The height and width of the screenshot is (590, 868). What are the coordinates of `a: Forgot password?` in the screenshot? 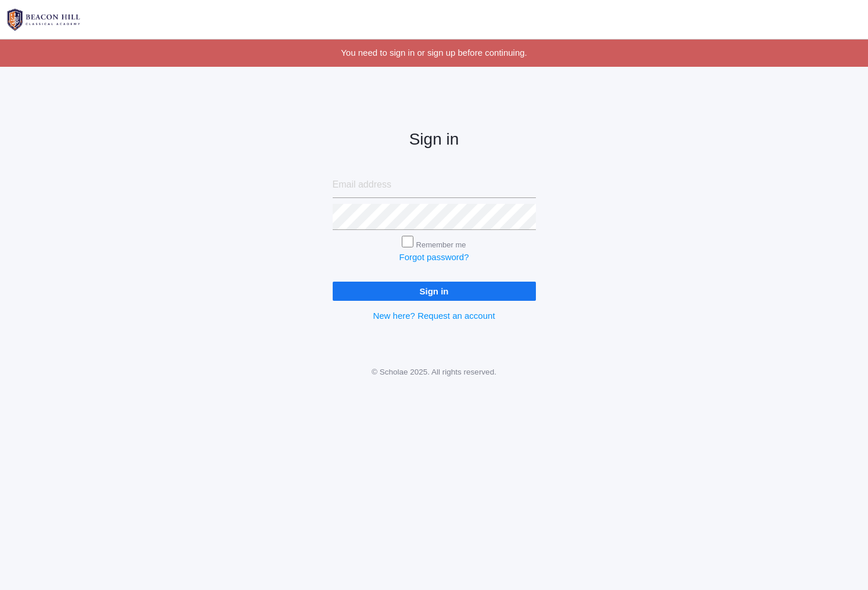 It's located at (434, 256).